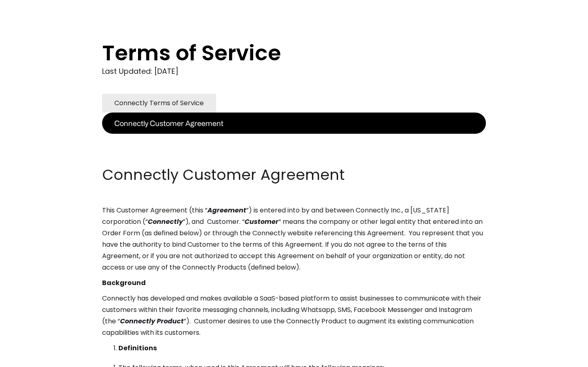 The height and width of the screenshot is (367, 588). Describe the element at coordinates (152, 321) in the screenshot. I see `em: Connectly Product` at that location.